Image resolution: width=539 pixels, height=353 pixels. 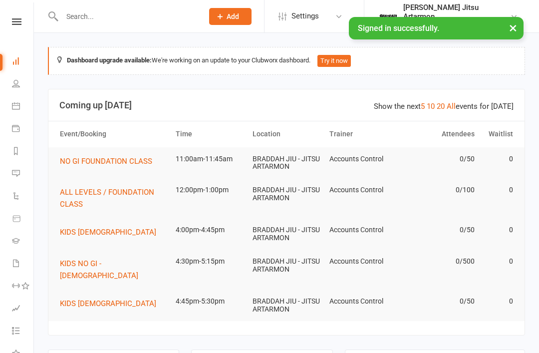 What do you see at coordinates (423, 106) in the screenshot?
I see `a: 5` at bounding box center [423, 106].